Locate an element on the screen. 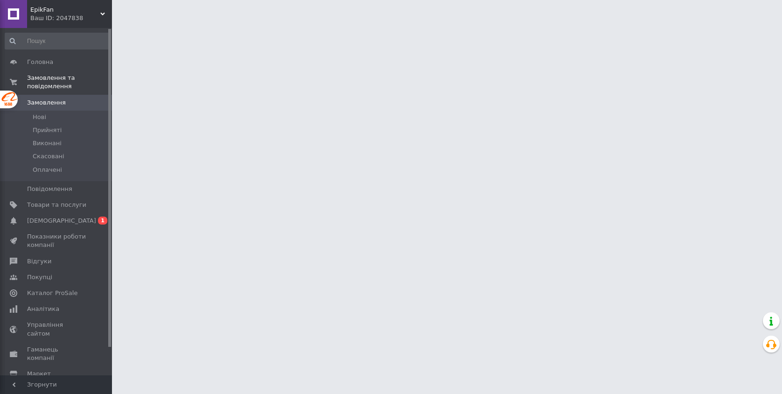 The width and height of the screenshot is (782, 394). span: Прийняті is located at coordinates (47, 130).